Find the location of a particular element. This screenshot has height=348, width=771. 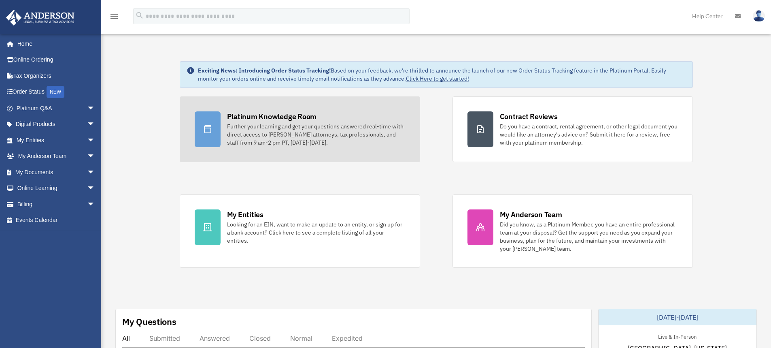

a: Events Calendar is located at coordinates (56, 220).